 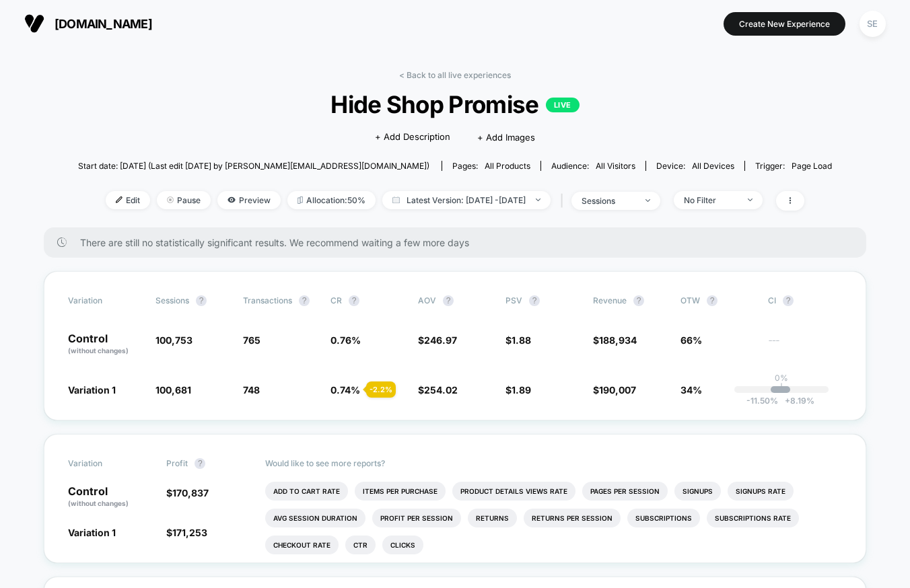 I want to click on a: < Back to all live experiences, so click(x=455, y=75).